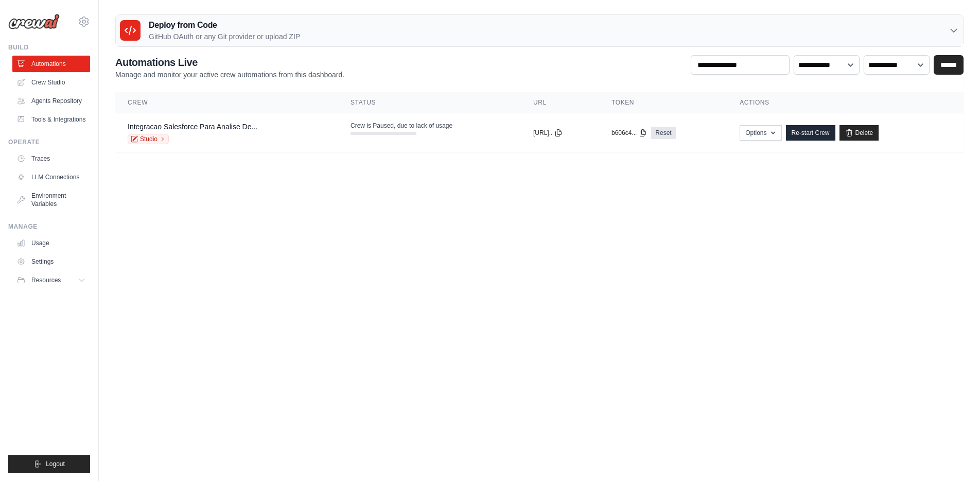  I want to click on p: Manage and monitor your active crew automations from this dashboard., so click(230, 75).